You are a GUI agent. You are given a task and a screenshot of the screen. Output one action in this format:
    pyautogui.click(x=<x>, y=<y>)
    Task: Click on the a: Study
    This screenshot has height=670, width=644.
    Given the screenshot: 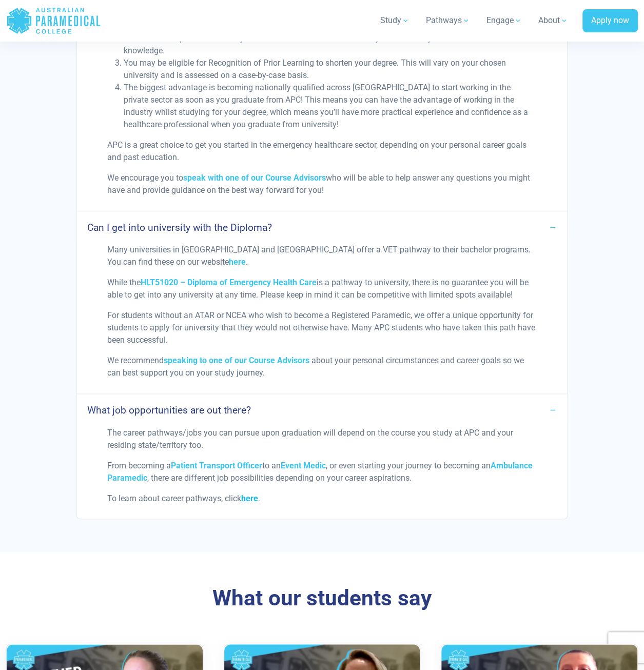 What is the action you would take?
    pyautogui.click(x=394, y=21)
    